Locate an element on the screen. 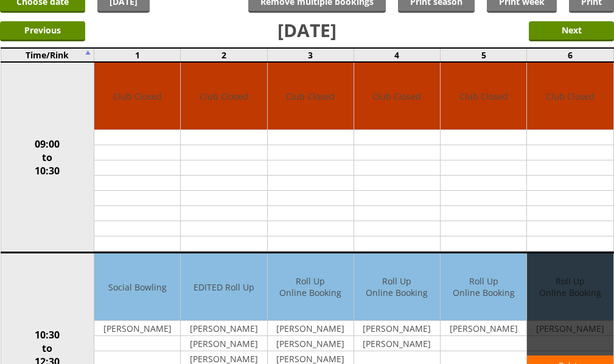  td: 6 is located at coordinates (570, 55).